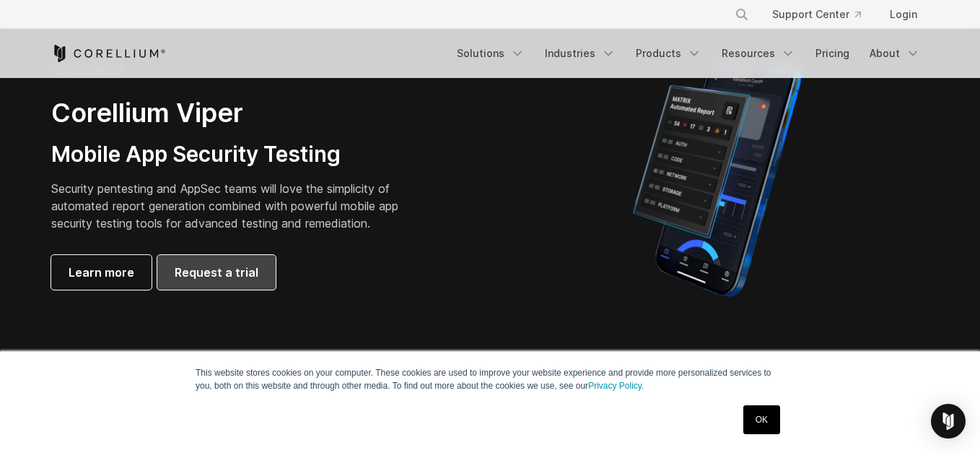 The width and height of the screenshot is (980, 453). I want to click on a: Privacy Policy., so click(615, 386).